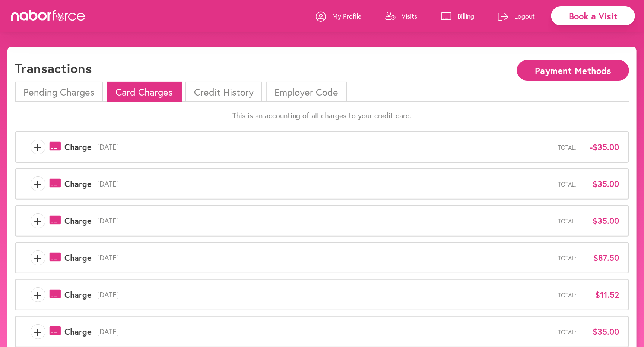 The image size is (644, 347). What do you see at coordinates (144, 92) in the screenshot?
I see `li: Card Charges` at bounding box center [144, 92].